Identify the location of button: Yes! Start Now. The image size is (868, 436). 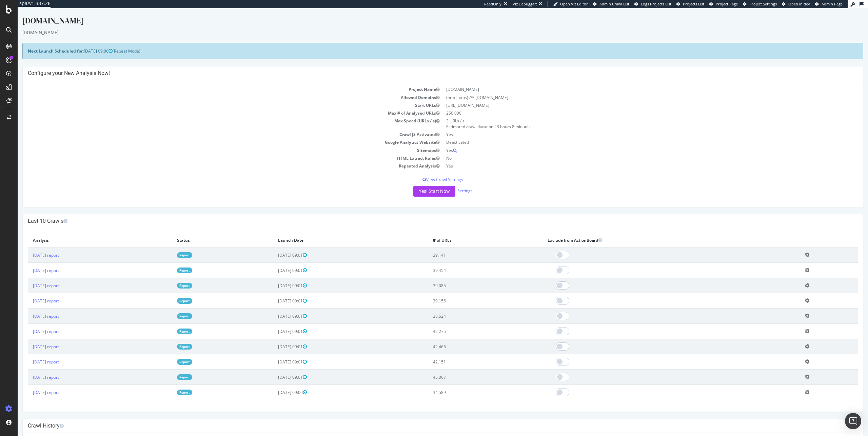
(417, 183).